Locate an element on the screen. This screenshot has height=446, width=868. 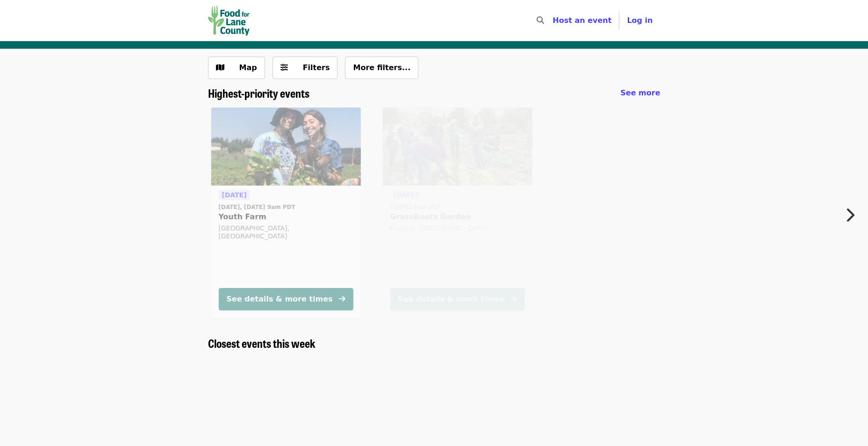
button: Show map view is located at coordinates (237, 67).